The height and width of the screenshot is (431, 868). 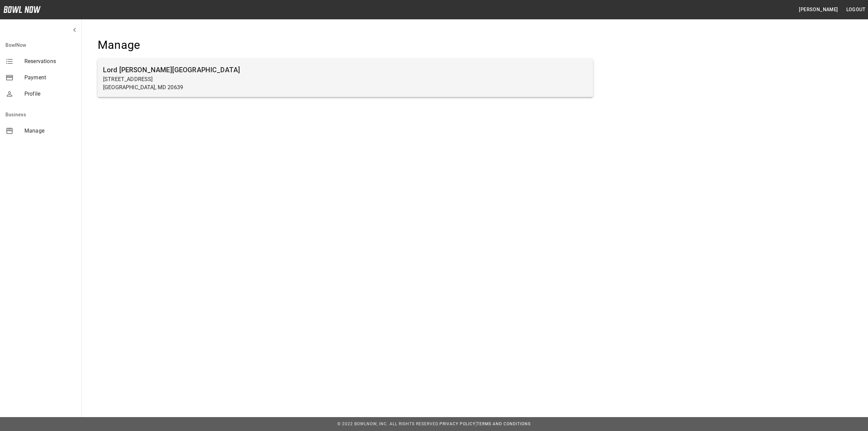 What do you see at coordinates (458, 424) in the screenshot?
I see `a: Privacy Policy` at bounding box center [458, 424].